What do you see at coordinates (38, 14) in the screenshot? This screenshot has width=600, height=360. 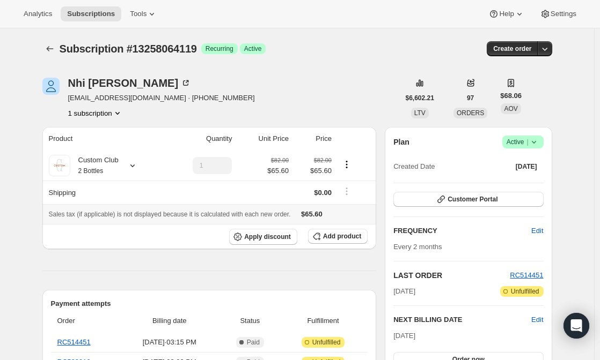 I see `span: Analytics` at bounding box center [38, 14].